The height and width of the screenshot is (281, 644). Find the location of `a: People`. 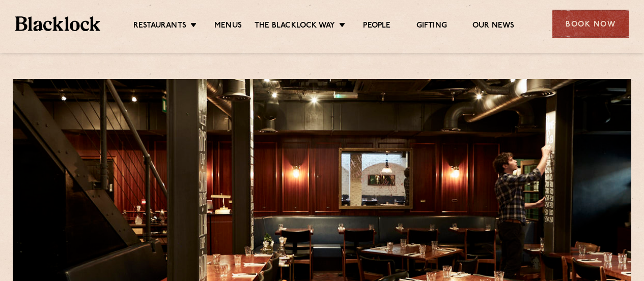

a: People is located at coordinates (377, 27).